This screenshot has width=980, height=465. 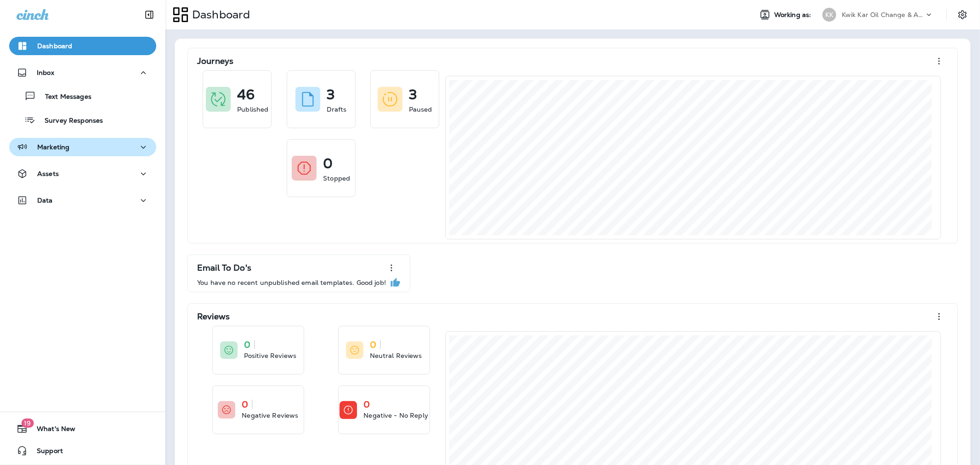 What do you see at coordinates (963, 15) in the screenshot?
I see `button: Settings` at bounding box center [963, 15].